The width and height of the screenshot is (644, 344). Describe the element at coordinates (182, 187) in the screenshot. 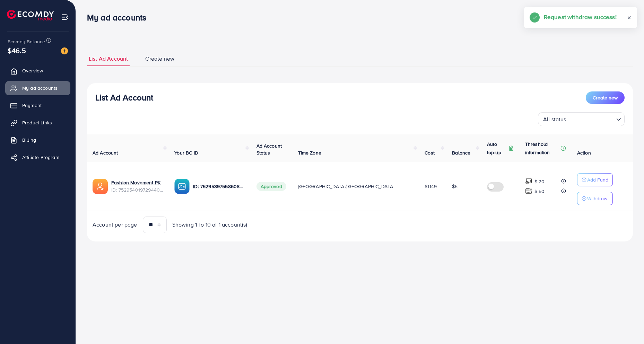

I see `img: ic-ba-acc.ded83a64.svg` at that location.